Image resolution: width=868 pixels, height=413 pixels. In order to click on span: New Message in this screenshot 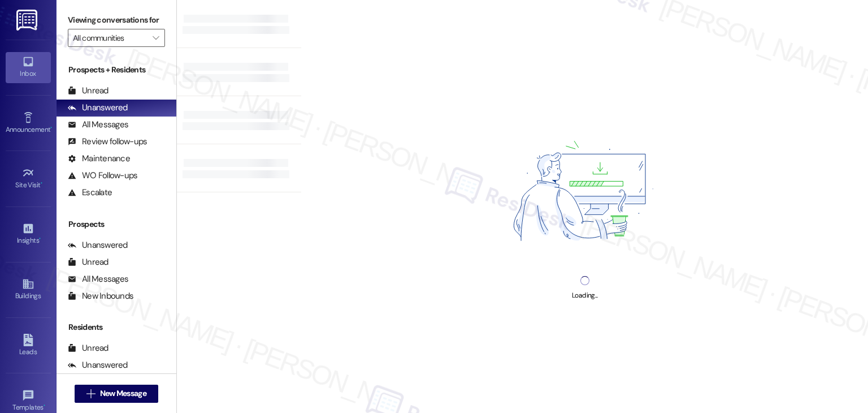, I will do `click(123, 393)`.